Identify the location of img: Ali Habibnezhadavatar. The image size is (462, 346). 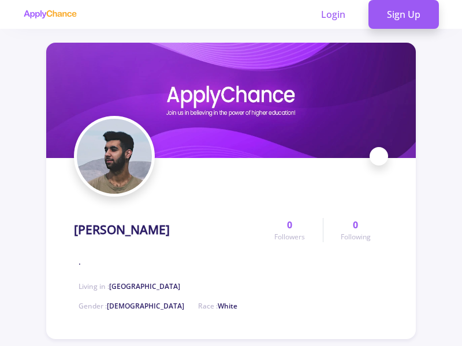
(114, 156).